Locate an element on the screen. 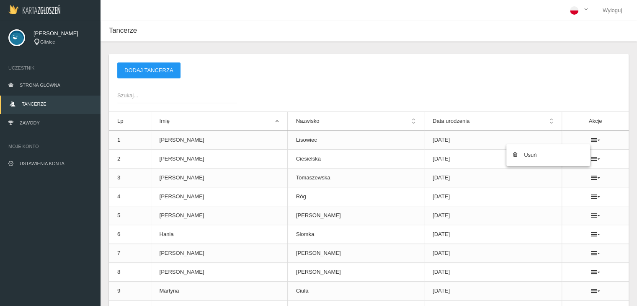  td: Lisowiec is located at coordinates (355, 140).